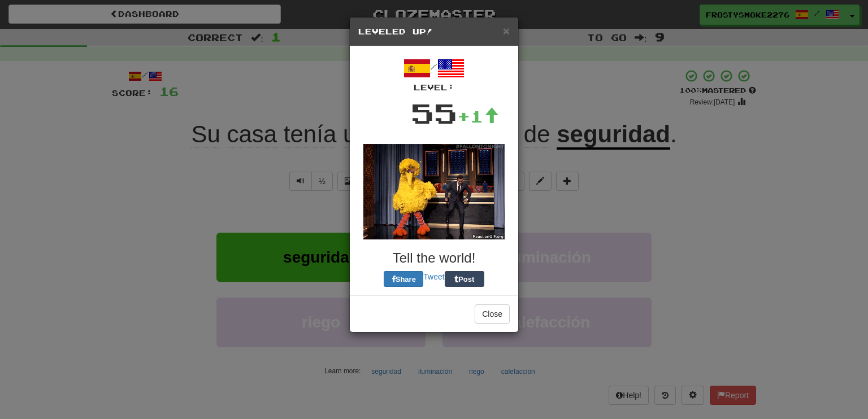  I want to click on img: big-bird-dfe9672fae860091fcf6a06443af7cad9ede96569e196c6f5e6e39cc9ba8cdde.gif, so click(434, 191).